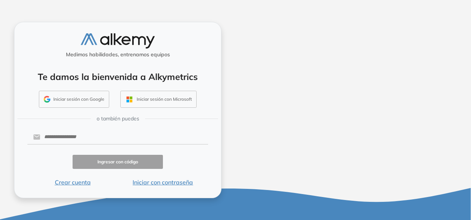 The image size is (471, 220). I want to click on button: Crear cuenta, so click(73, 182).